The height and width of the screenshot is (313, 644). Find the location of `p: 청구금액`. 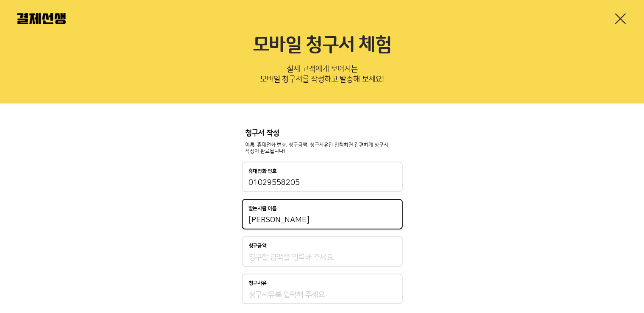

p: 청구금액 is located at coordinates (257, 245).